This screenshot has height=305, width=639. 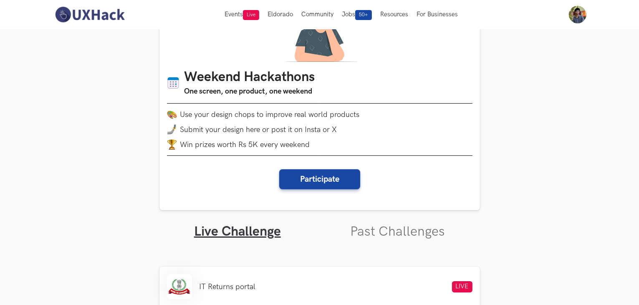 I want to click on span: 50+, so click(x=364, y=15).